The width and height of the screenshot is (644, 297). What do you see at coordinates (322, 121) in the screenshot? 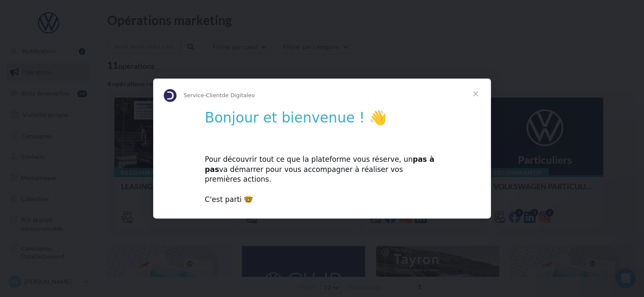
I see `h1: Bonjour et bienvenue ! 👋` at bounding box center [322, 121].